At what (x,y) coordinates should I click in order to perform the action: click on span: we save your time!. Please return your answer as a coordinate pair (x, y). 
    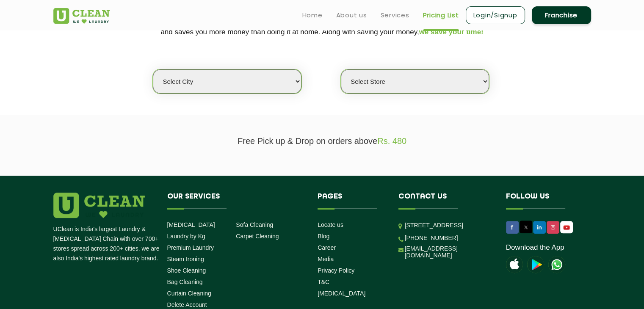
    Looking at the image, I should click on (451, 32).